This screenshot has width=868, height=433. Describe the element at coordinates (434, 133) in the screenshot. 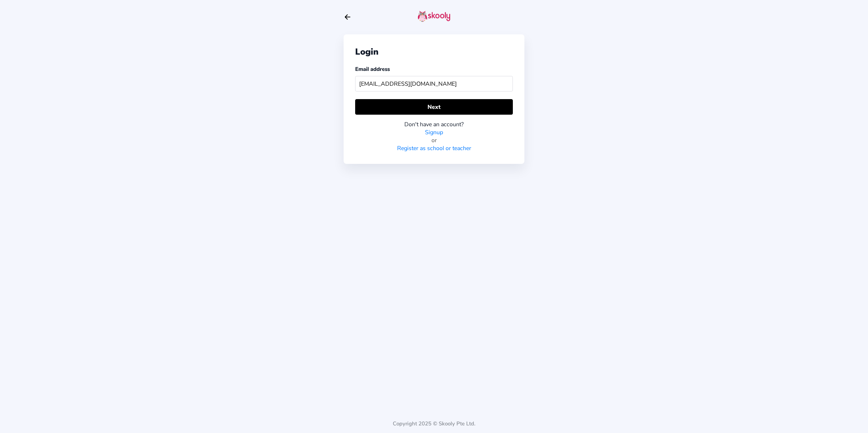

I see `a: Signup` at that location.